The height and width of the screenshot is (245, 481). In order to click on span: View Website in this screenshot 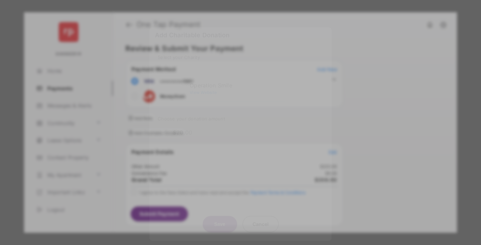, I will do `click(203, 92)`.